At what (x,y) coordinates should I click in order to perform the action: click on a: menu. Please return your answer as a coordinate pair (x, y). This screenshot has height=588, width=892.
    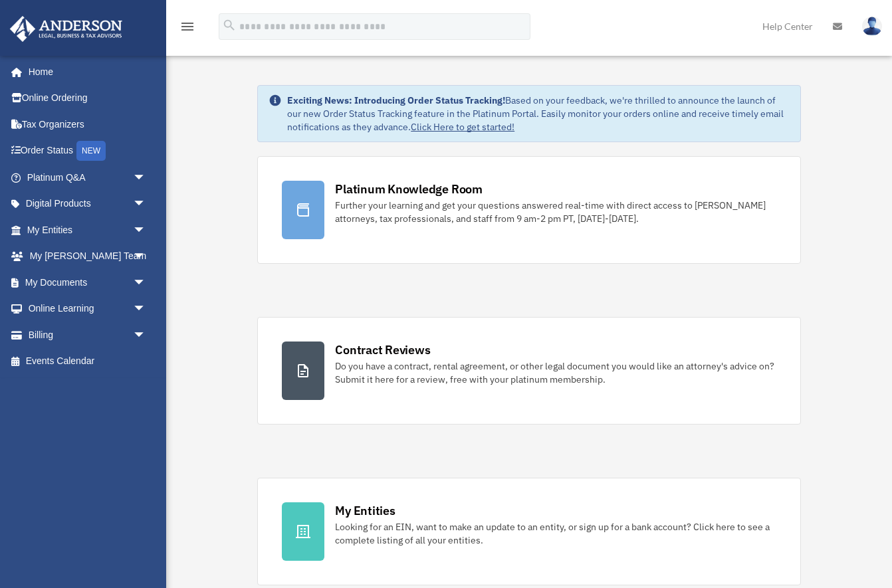
    Looking at the image, I should click on (187, 29).